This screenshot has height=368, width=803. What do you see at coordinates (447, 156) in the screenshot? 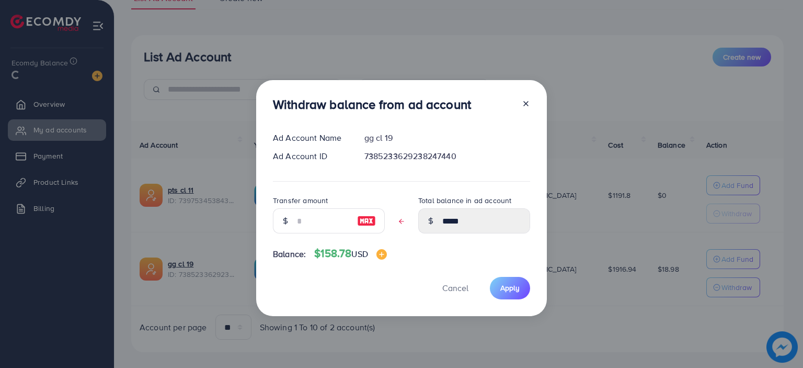
I see `div: 7385233629238247440` at bounding box center [447, 156].